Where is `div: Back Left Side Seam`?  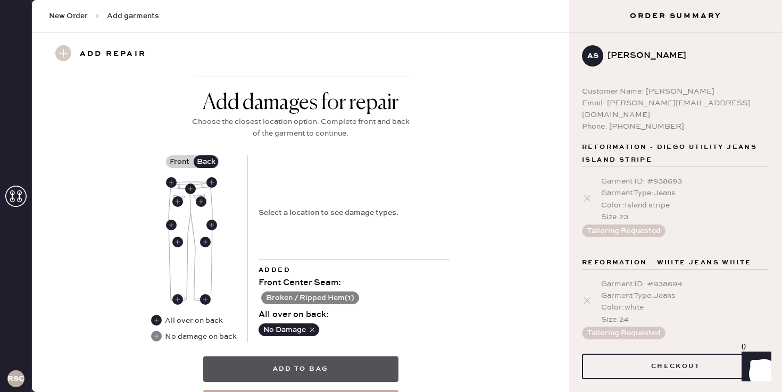 div: Back Left Side Seam is located at coordinates (171, 225).